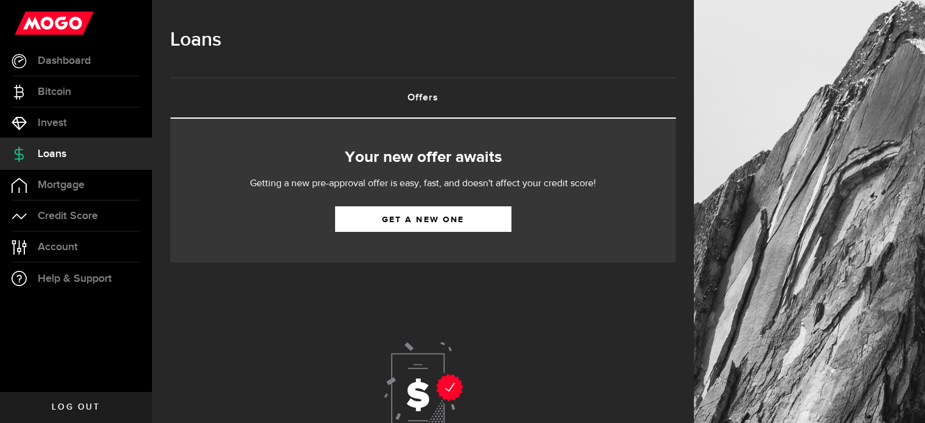 The image size is (925, 423). Describe the element at coordinates (423, 158) in the screenshot. I see `h2: Your new offer awaits` at that location.